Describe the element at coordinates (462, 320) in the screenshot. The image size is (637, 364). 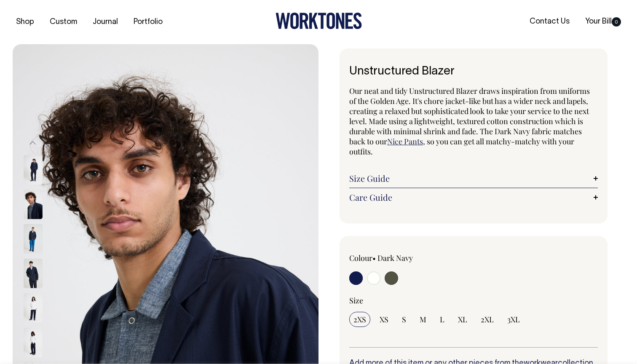
I see `span: XL` at that location.